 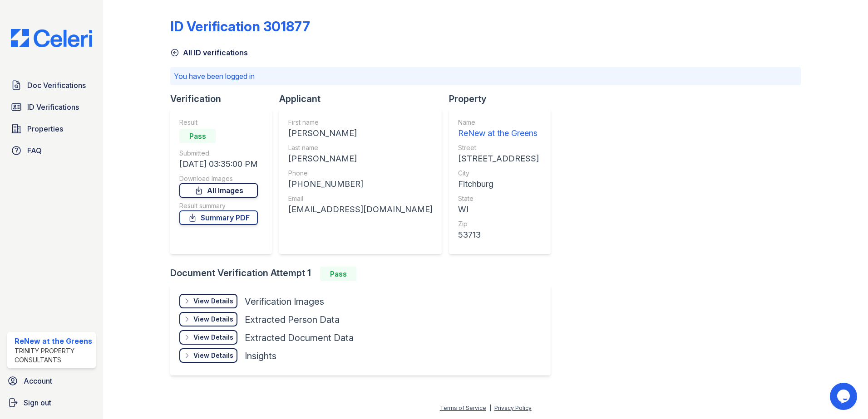 I want to click on div: Applicant, so click(x=364, y=99).